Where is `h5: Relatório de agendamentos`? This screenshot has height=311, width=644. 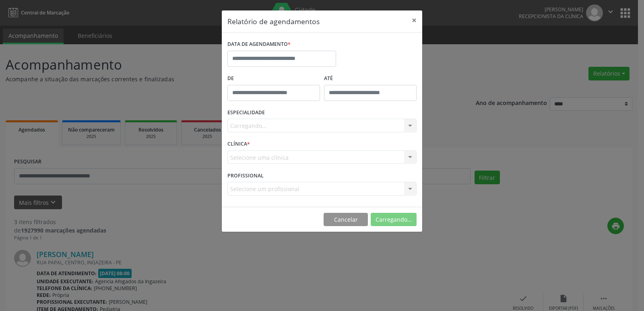 h5: Relatório de agendamentos is located at coordinates (273, 22).